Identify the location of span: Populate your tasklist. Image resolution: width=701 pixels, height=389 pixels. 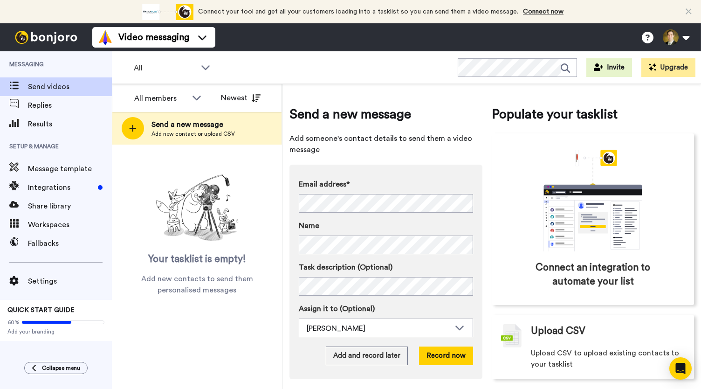
(593, 114).